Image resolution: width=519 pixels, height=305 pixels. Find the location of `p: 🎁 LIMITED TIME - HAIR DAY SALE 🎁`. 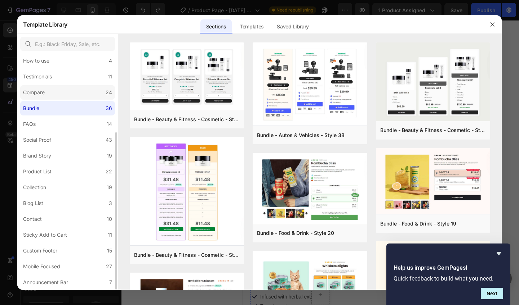

p: 🎁 LIMITED TIME - HAIR DAY SALE 🎁 is located at coordinates (77, 44).